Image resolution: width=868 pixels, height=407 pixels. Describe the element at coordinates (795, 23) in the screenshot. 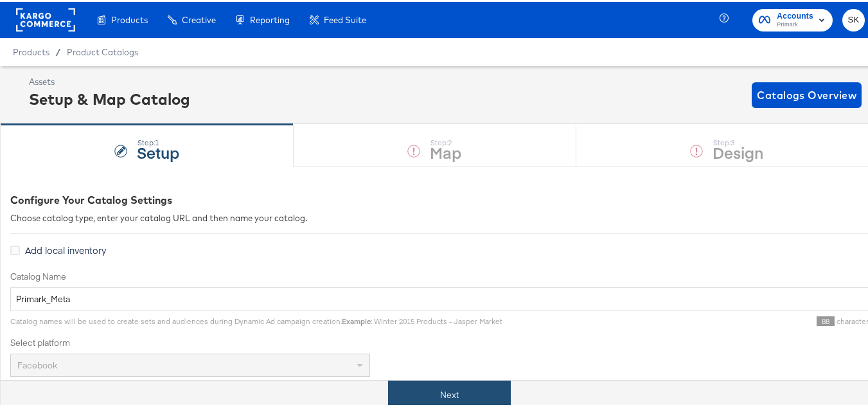

I see `span: Primark` at that location.